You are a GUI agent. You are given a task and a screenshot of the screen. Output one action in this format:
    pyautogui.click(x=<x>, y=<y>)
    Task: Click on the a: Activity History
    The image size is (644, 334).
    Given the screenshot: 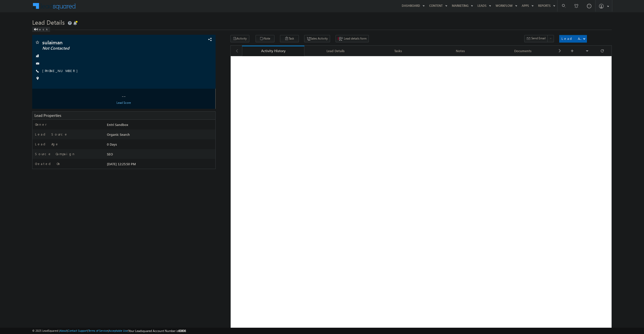 What is the action you would take?
    pyautogui.click(x=273, y=51)
    